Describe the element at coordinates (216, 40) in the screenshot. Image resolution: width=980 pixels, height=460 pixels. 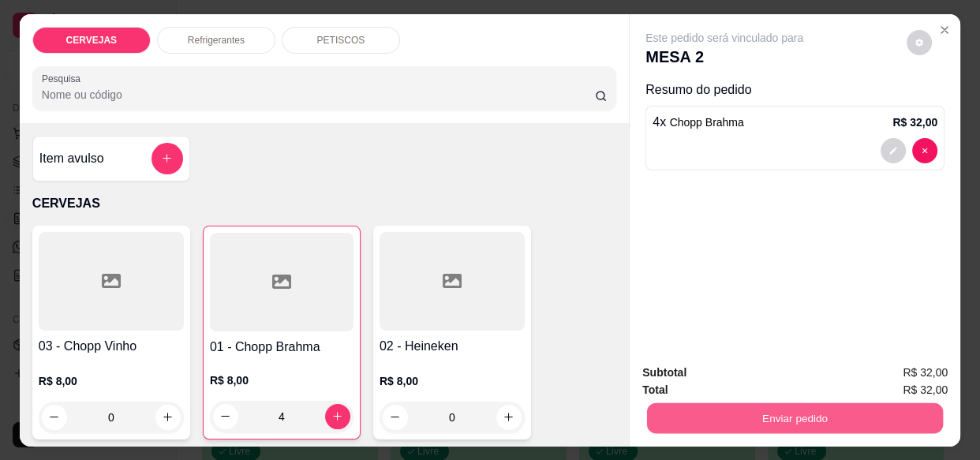
I see `p: Refrigerantes` at that location.